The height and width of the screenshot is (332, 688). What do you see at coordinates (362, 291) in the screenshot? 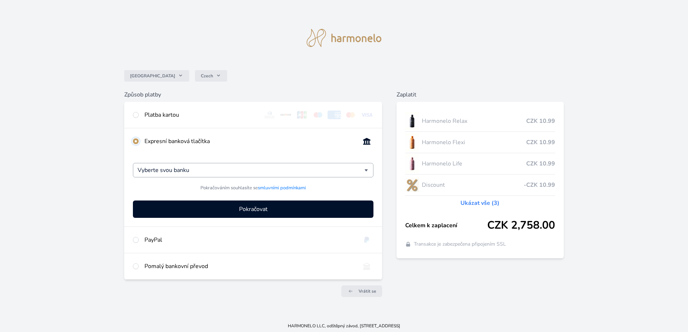
I see `a: Vrátit se` at bounding box center [362, 291].